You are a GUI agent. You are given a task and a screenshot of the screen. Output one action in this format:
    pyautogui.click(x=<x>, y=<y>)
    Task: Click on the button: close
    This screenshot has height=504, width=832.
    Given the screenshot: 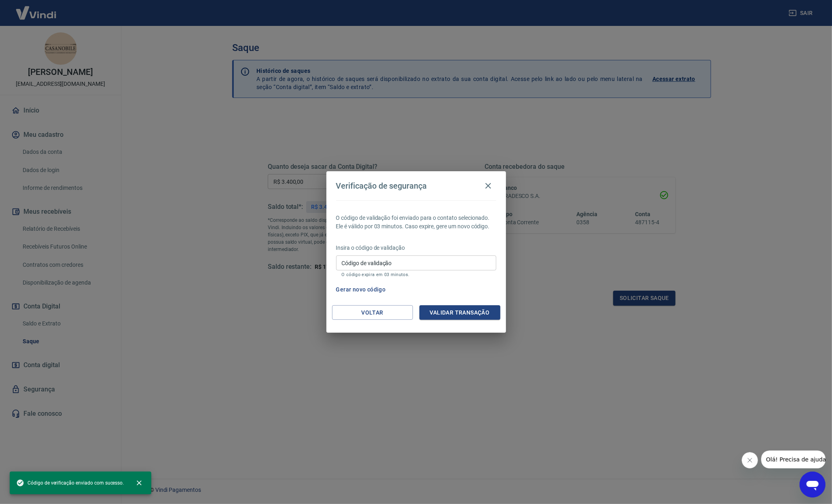 What is the action you would take?
    pyautogui.click(x=139, y=483)
    